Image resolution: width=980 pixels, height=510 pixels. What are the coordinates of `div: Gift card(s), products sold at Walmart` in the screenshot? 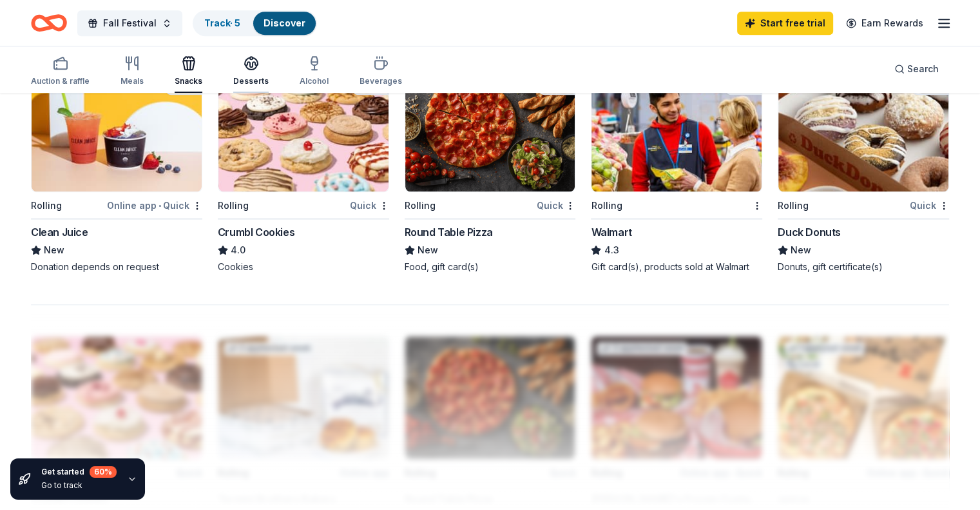 It's located at (677, 267).